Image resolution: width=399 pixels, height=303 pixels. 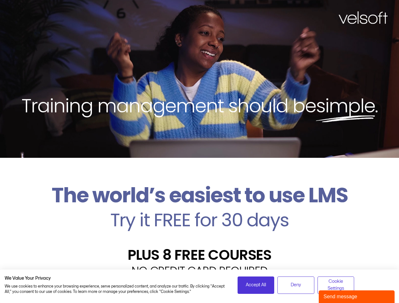 I want to click on button: Accept all cookies, so click(x=256, y=285).